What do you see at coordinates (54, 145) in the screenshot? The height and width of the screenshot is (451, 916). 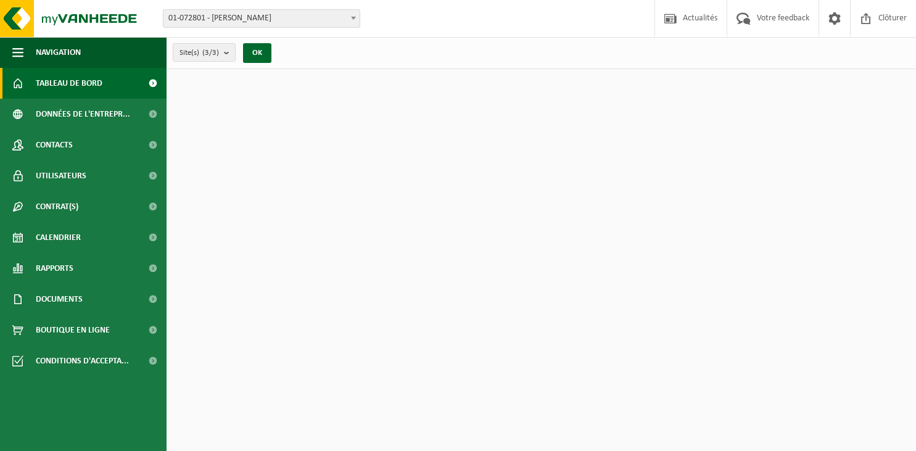 I see `span: Contacts` at bounding box center [54, 145].